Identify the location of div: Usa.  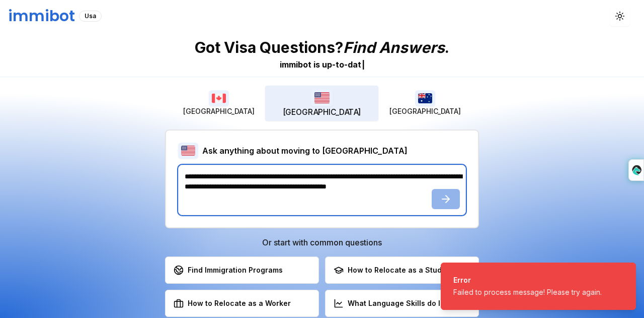
(90, 16).